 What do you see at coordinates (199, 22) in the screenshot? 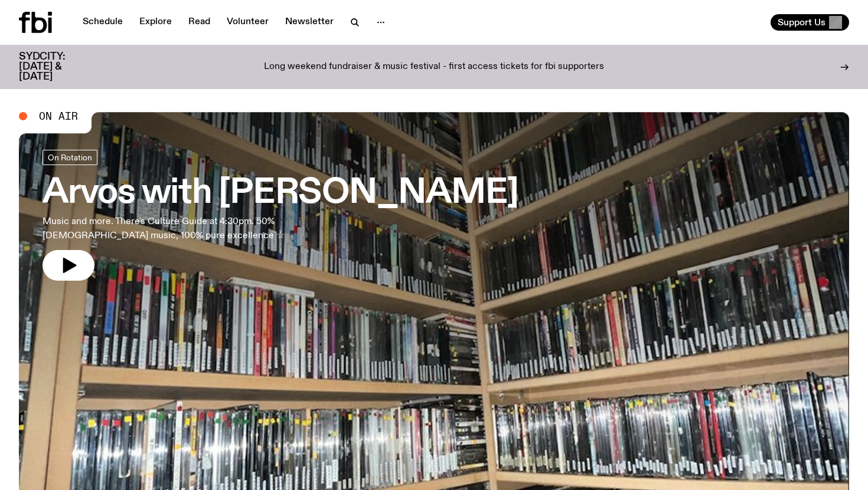
I see `a: Read` at bounding box center [199, 22].